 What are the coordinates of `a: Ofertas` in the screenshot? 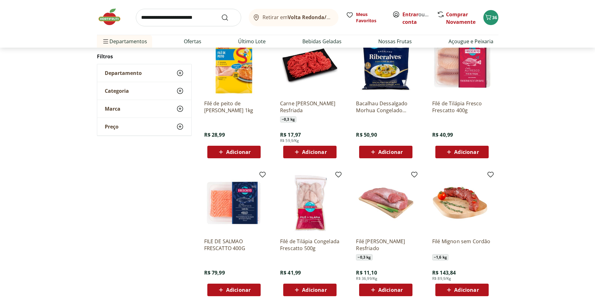 It's located at (193, 41).